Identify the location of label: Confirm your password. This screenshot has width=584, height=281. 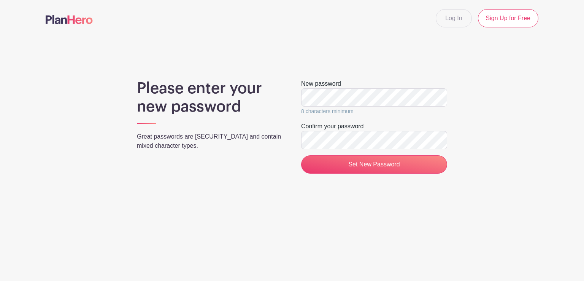
(332, 126).